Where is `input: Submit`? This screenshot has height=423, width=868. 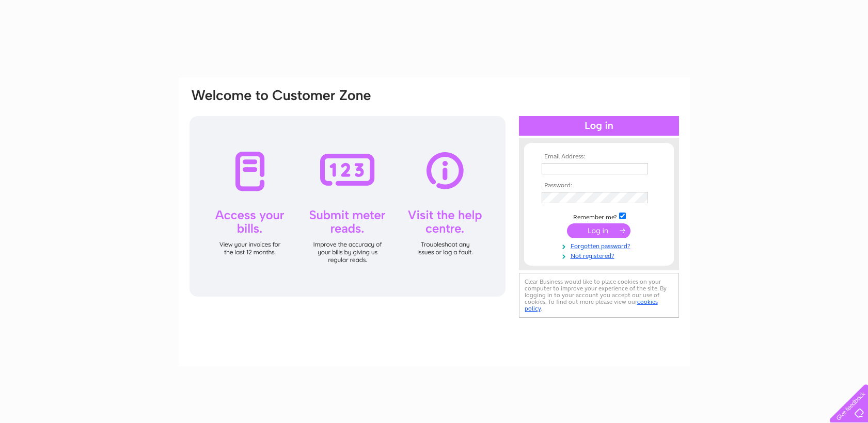 input: Submit is located at coordinates (598, 230).